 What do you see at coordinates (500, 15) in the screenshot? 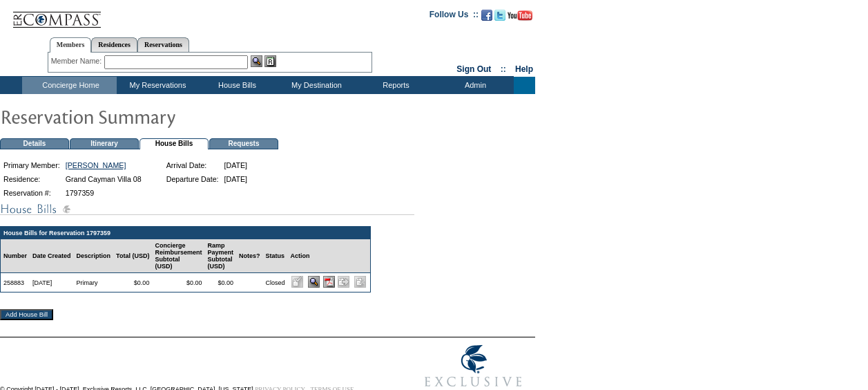
I see `img: Follow us on Twitter` at bounding box center [500, 15].